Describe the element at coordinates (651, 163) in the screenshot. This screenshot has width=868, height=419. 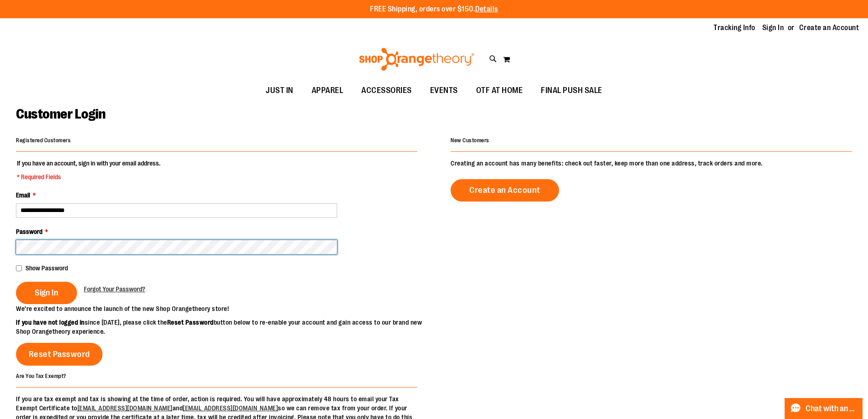
I see `p: Creating an account has many benefits: check out faster, keep more than one address, track orders...` at that location.